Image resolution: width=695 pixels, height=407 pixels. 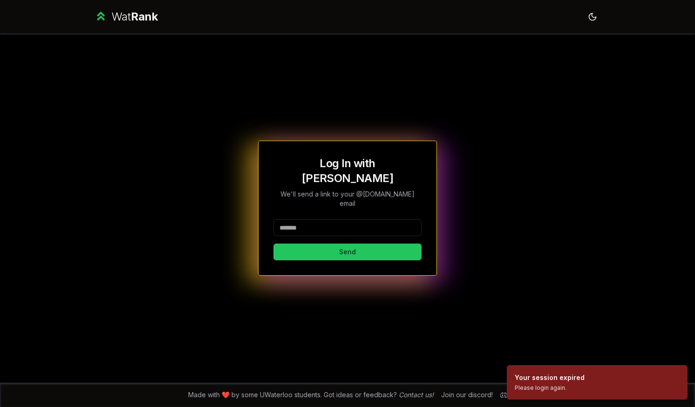 What do you see at coordinates (416, 394) in the screenshot?
I see `a: Contact us!` at bounding box center [416, 394].